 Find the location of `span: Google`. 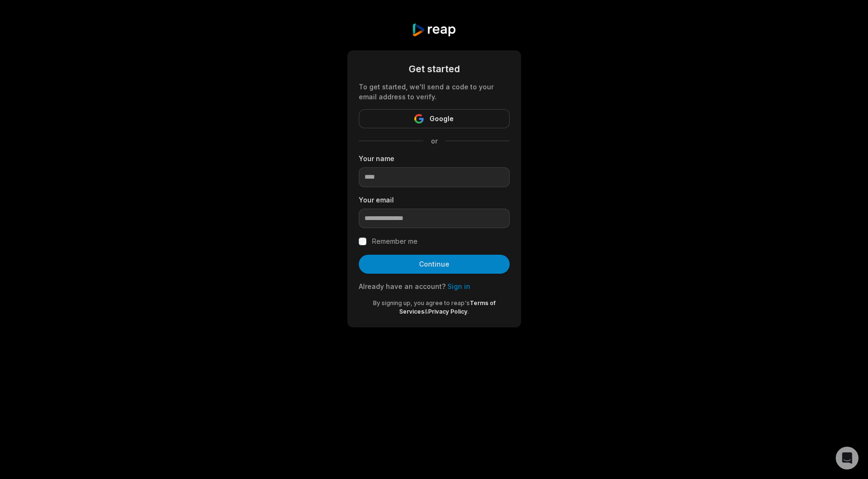

span: Google is located at coordinates (441, 119).